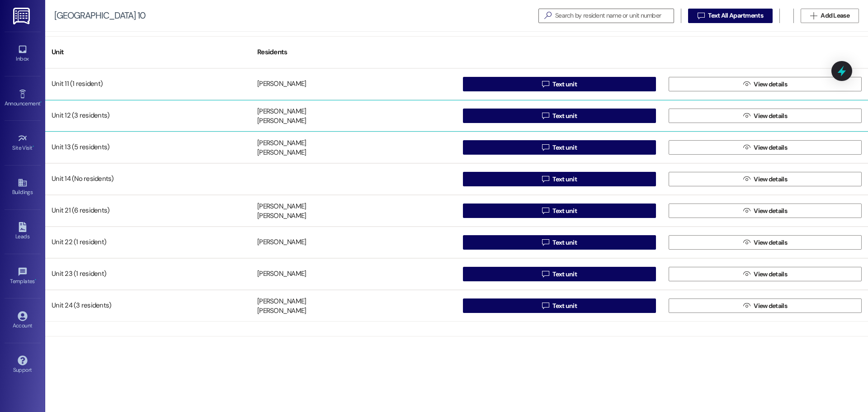 Image resolution: width=868 pixels, height=412 pixels. I want to click on a: Account, so click(22, 321).